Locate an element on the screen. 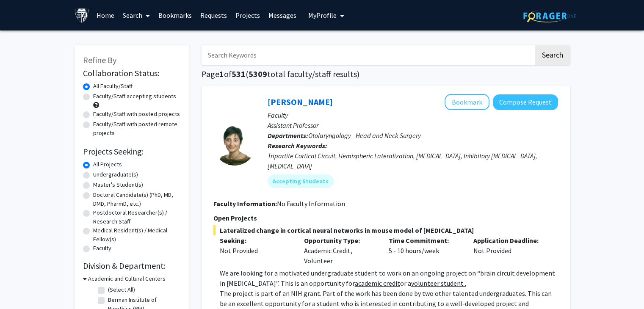 This screenshot has height=309, width=644. label: All Projects is located at coordinates (108, 164).